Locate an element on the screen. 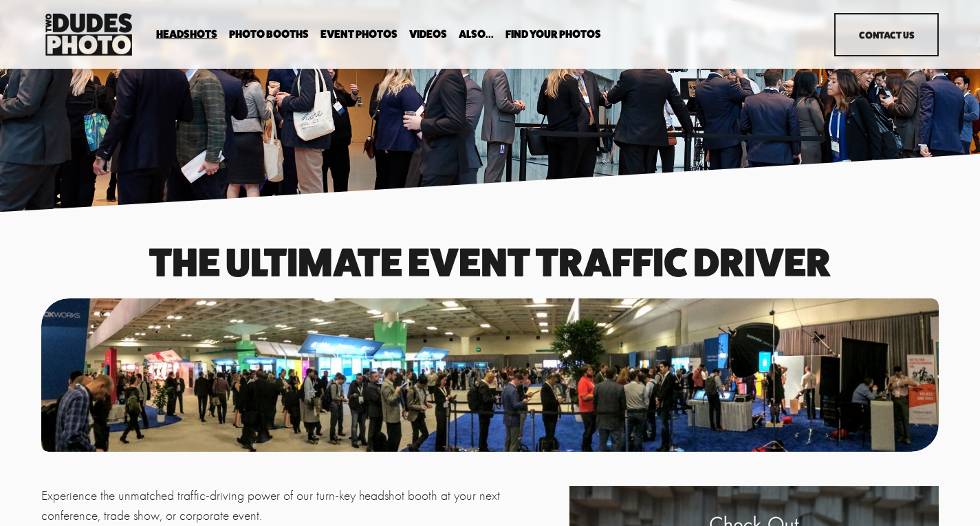 The image size is (980, 526). a: Videos is located at coordinates (428, 35).